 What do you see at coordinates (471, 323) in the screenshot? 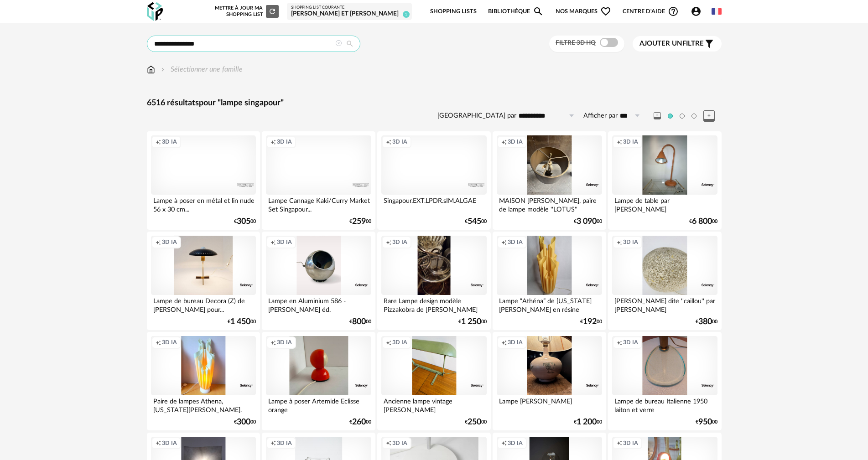
I see `span: 1 250` at bounding box center [471, 323].